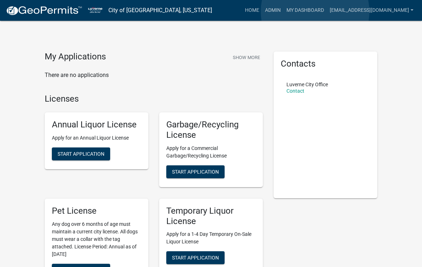 The height and width of the screenshot is (267, 422). What do you see at coordinates (211, 152) in the screenshot?
I see `p: Apply for a Commercial Garbage/Recycling License` at bounding box center [211, 152].